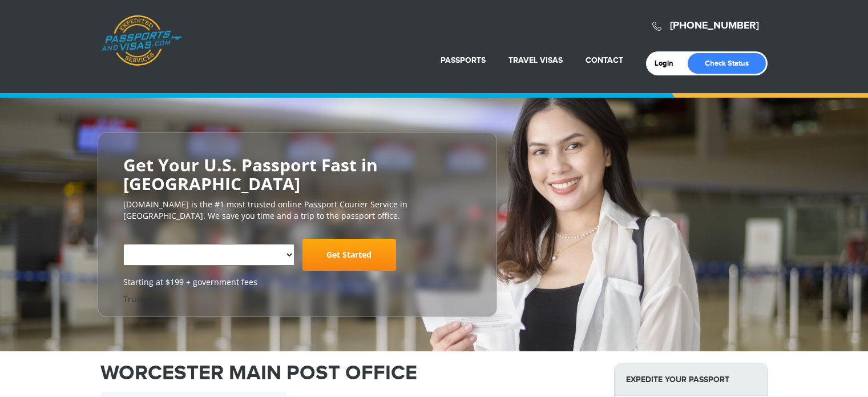 The width and height of the screenshot is (868, 397). Describe the element at coordinates (604, 60) in the screenshot. I see `a: Contact` at that location.